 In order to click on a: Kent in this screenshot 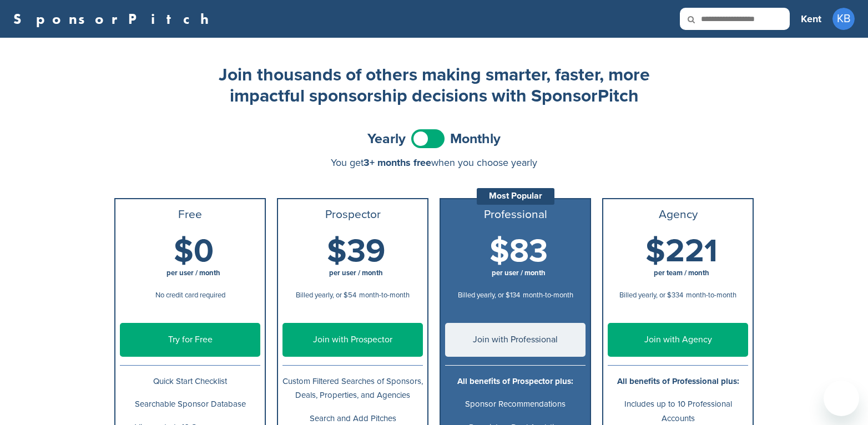, I will do `click(811, 19)`.